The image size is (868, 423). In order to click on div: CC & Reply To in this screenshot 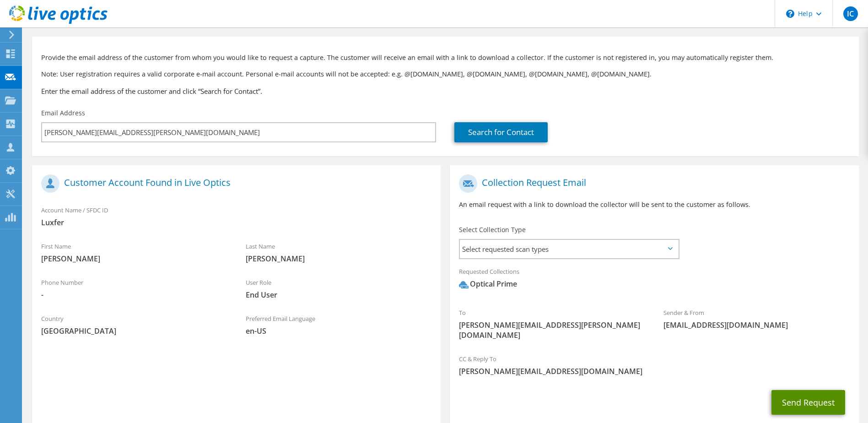, I will do `click(654, 365)`.